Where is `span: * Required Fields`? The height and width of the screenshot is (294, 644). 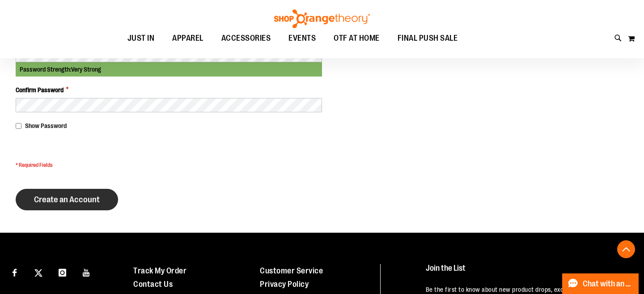 span: * Required Fields is located at coordinates (169, 165).